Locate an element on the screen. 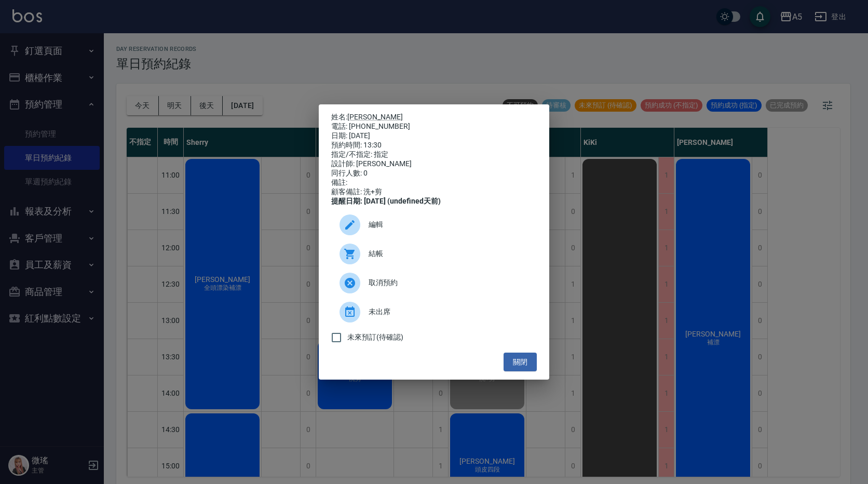  div: 備註: is located at coordinates (434, 182).